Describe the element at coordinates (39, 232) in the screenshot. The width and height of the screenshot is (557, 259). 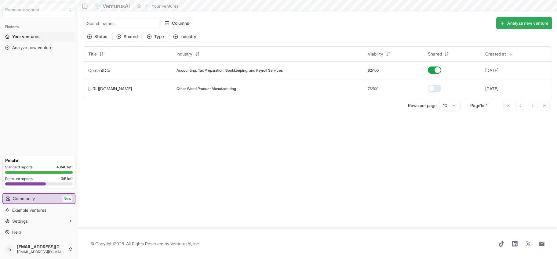
I see `a: Help` at that location.